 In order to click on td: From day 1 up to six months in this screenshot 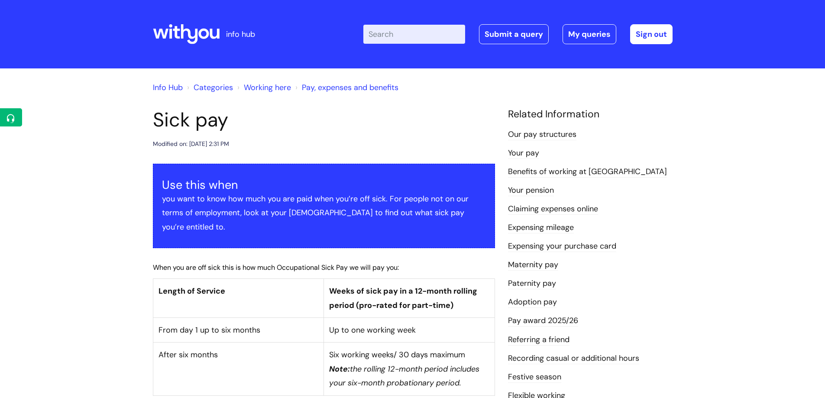, I will do `click(238, 330)`.